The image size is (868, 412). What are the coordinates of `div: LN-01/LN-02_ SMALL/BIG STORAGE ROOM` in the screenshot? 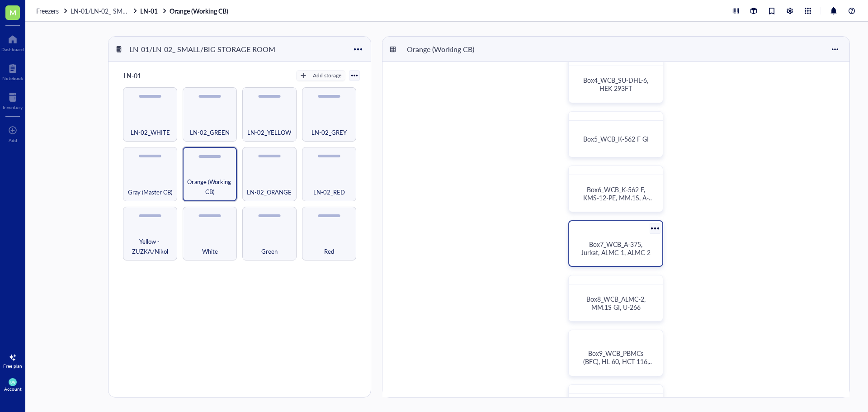 It's located at (202, 50).